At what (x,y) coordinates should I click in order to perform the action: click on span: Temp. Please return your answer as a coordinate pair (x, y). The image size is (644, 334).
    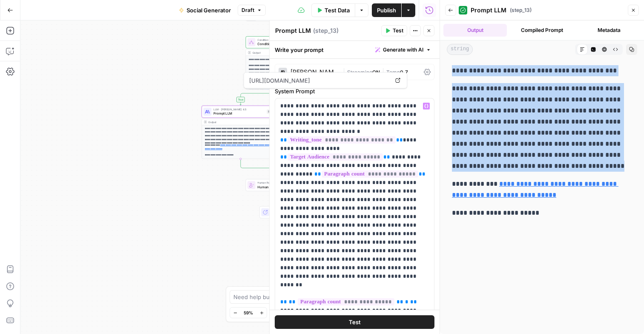
    Looking at the image, I should click on (393, 72).